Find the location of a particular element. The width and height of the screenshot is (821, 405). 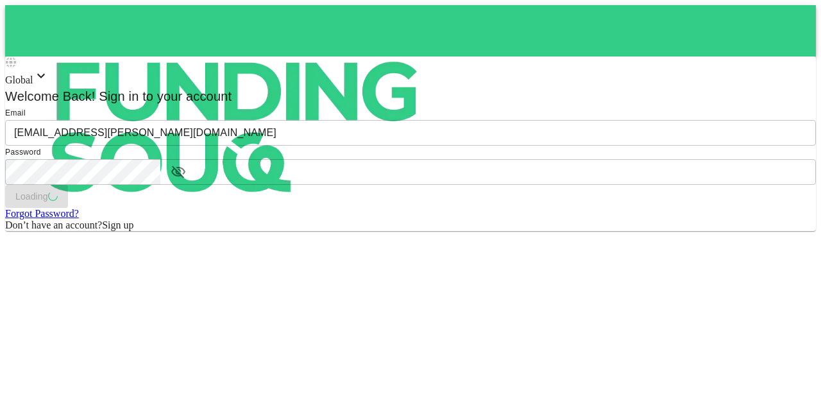

div: Global is located at coordinates (410, 77).